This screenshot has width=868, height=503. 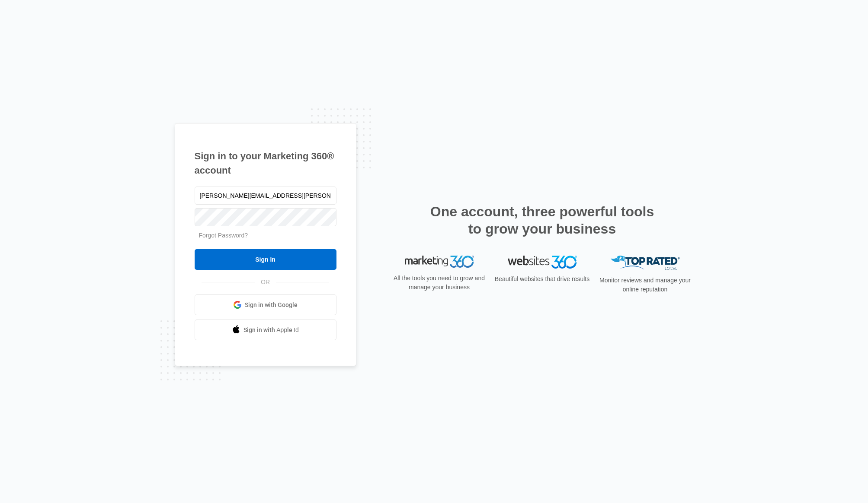 What do you see at coordinates (542, 279) in the screenshot?
I see `p: Beautiful websites that drive results` at bounding box center [542, 279].